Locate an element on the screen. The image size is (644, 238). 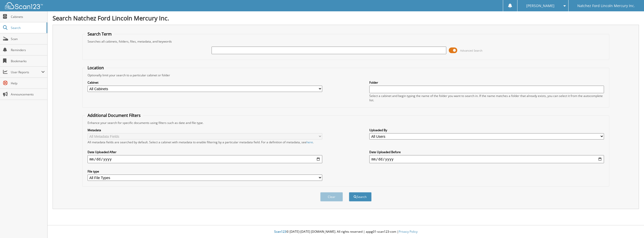
div: Optionally limit your search to a particular cabinet or folder is located at coordinates (346, 75).